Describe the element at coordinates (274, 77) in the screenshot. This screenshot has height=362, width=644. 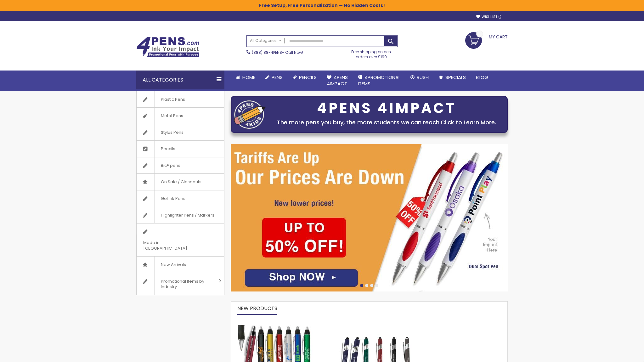
I see `a: Pens` at that location.